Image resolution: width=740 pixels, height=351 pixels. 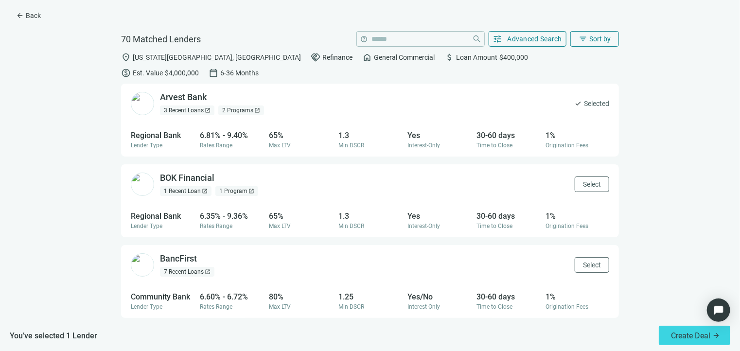 What do you see at coordinates (53, 335) in the screenshot?
I see `span: You’ve selected 1 Lender` at bounding box center [53, 335].